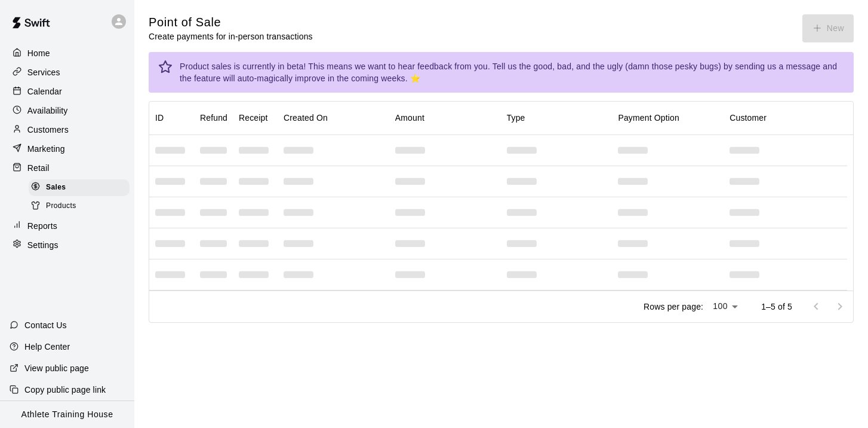  Describe the element at coordinates (67, 53) in the screenshot. I see `a: Home` at that location.